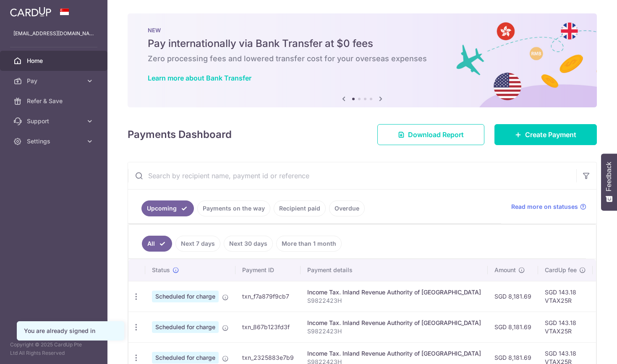 The height and width of the screenshot is (364, 617). Describe the element at coordinates (347, 209) in the screenshot. I see `a: Overdue` at that location.